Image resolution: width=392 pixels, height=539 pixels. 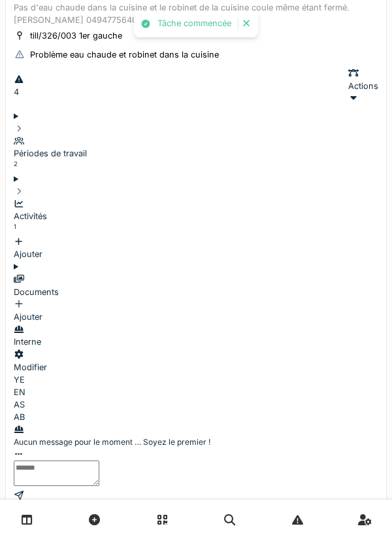 What do you see at coordinates (196, 292) in the screenshot?
I see `summary: DocumentsAjouter` at bounding box center [196, 292].